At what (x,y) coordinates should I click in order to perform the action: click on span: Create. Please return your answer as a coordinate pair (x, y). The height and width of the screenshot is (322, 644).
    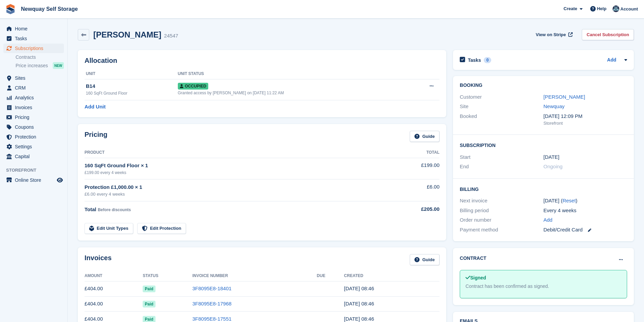
    Looking at the image, I should click on (570, 9).